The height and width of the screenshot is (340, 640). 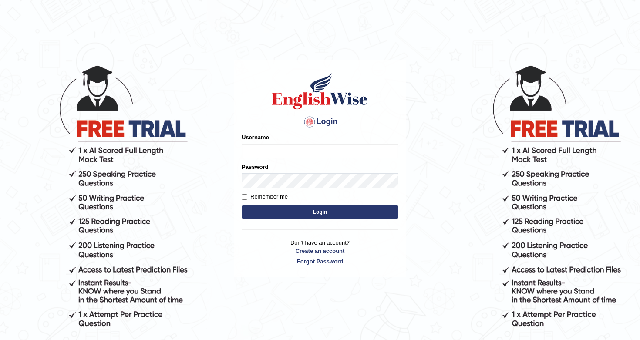 What do you see at coordinates (320, 261) in the screenshot?
I see `a: Forgot Password` at bounding box center [320, 261].